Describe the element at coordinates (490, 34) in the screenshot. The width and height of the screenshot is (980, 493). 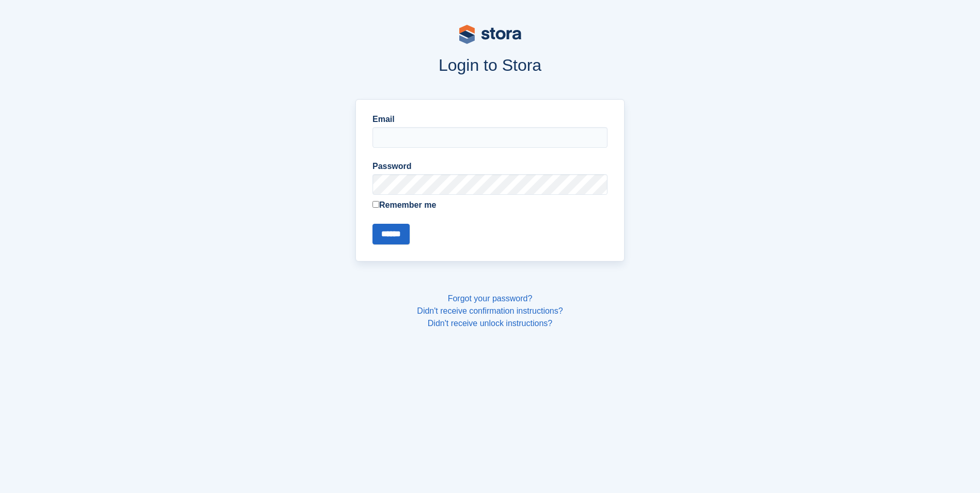
I see `img: stora-logo-53a41332b3708ae10de48c4981b4e9114cc0af31d8433b30ea865607fb682f29.svg` at that location.